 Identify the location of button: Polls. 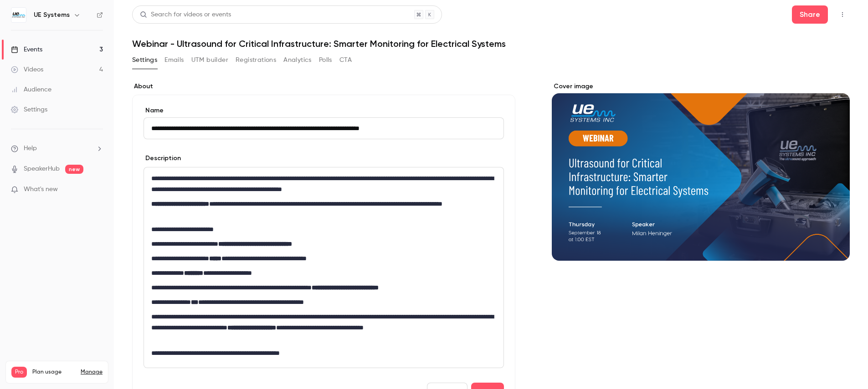
(325, 60).